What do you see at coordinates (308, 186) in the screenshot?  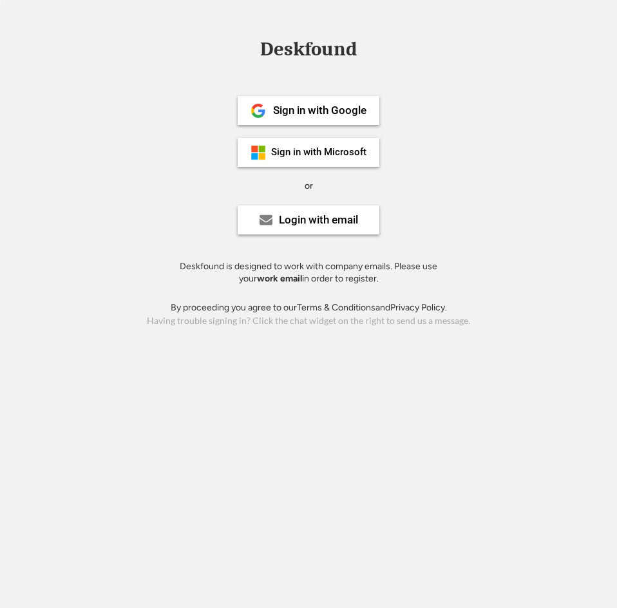 I see `div: or` at bounding box center [308, 186].